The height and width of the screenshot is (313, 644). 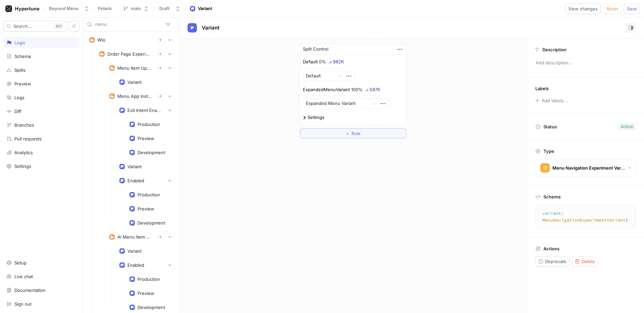 I want to click on div: Menu Item Upsell, so click(x=134, y=68).